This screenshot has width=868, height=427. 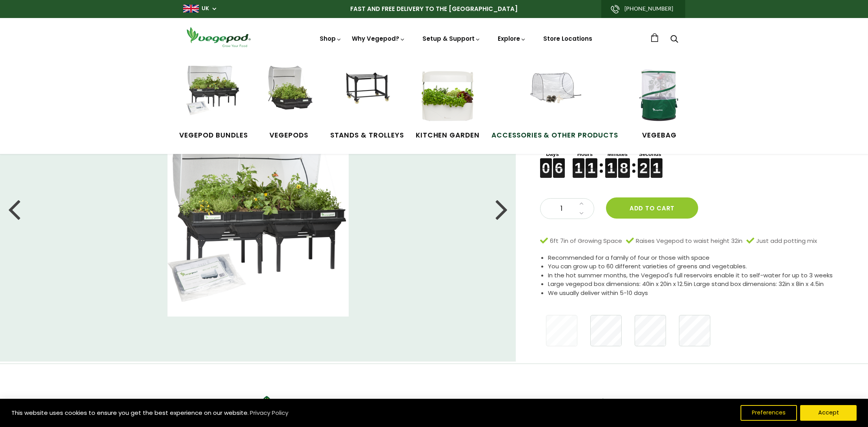 What do you see at coordinates (512, 38) in the screenshot?
I see `a: Explore` at bounding box center [512, 38].